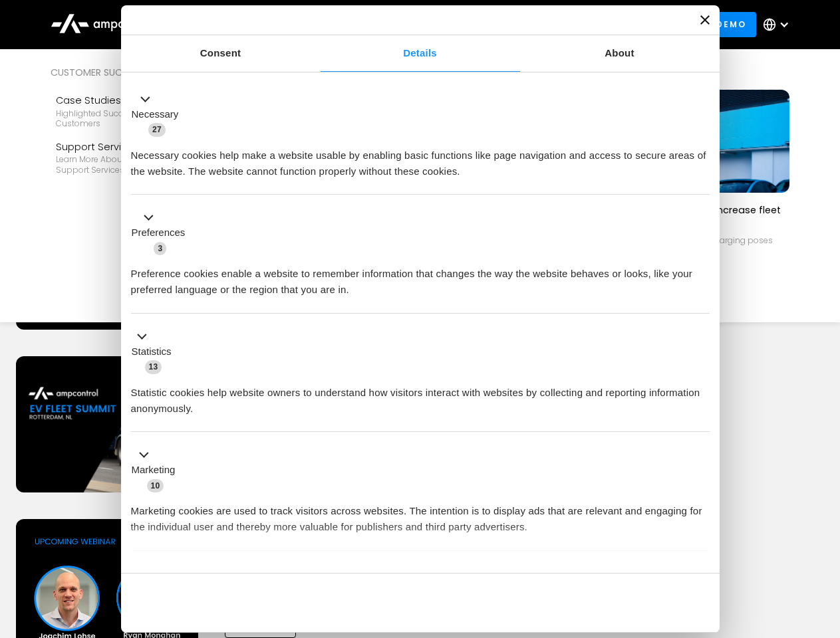 The image size is (840, 638). Describe the element at coordinates (159, 115) in the screenshot. I see `button: Necessary (27)` at that location.